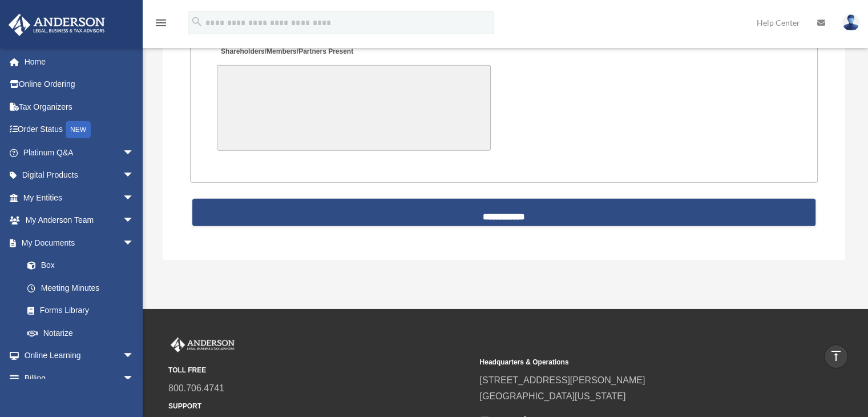 The height and width of the screenshot is (417, 868). What do you see at coordinates (79, 107) in the screenshot?
I see `a: Tax Organizers` at bounding box center [79, 107].